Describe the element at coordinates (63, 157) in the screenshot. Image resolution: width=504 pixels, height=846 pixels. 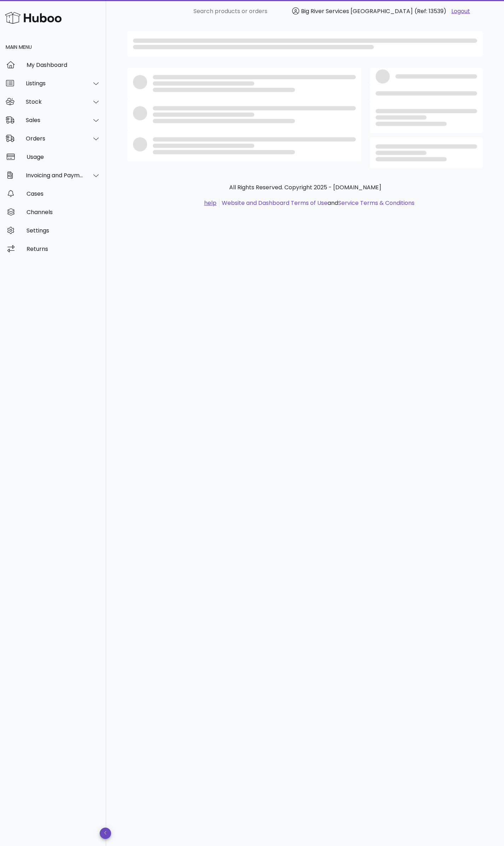
I see `div: Usage` at that location.